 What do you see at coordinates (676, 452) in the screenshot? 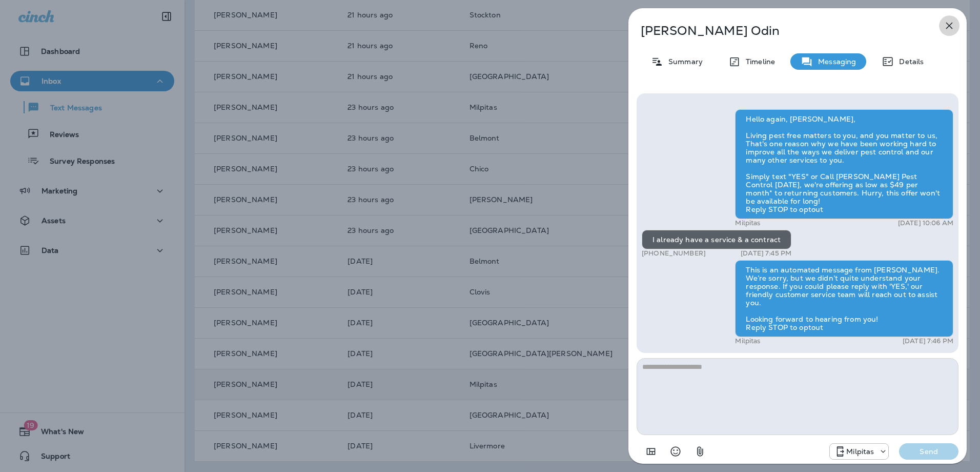
I see `button: Select an emoji` at bounding box center [676, 452].